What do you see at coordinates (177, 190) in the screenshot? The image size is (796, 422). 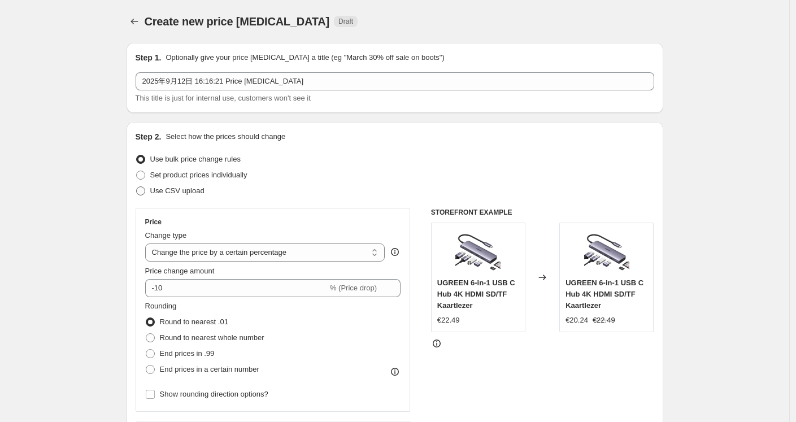 I see `span: Use CSV upload` at bounding box center [177, 190].